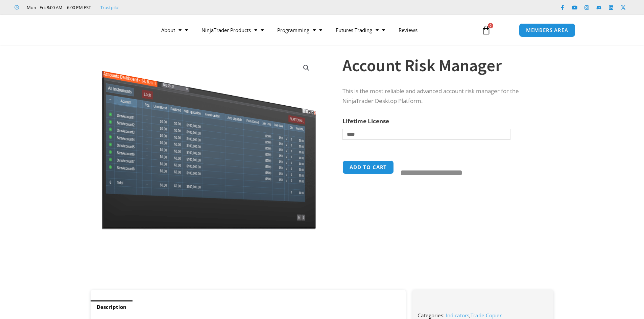 This screenshot has height=319, width=644. I want to click on button: Buy with GPay, so click(431, 173).